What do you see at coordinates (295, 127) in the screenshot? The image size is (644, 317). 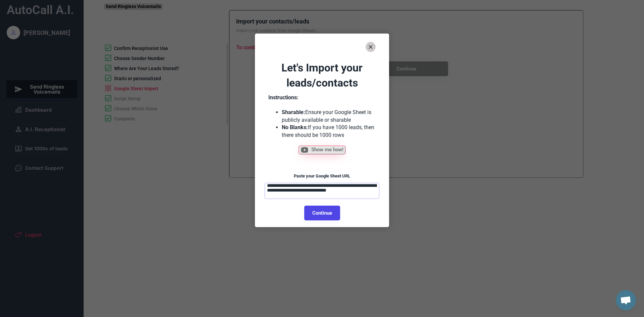 I see `strong: No Blanks:` at bounding box center [295, 127].